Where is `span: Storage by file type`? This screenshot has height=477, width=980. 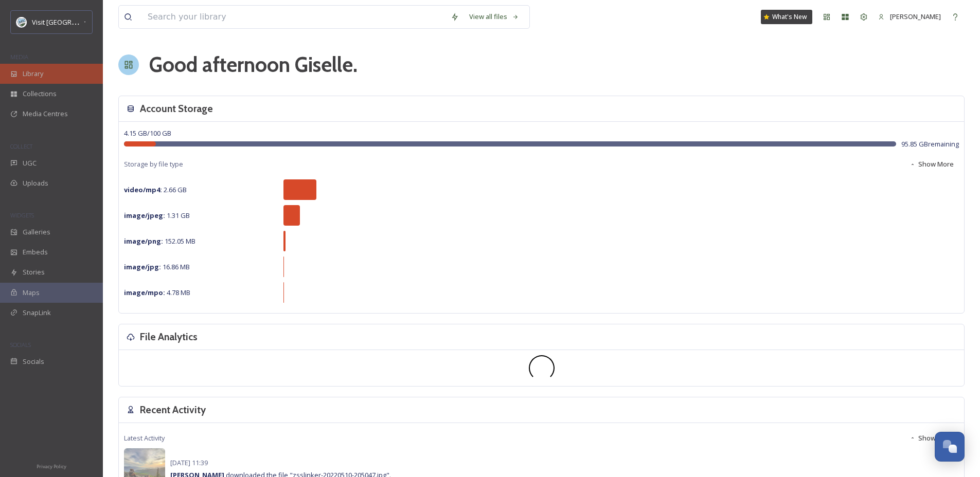 span: Storage by file type is located at coordinates (153, 164).